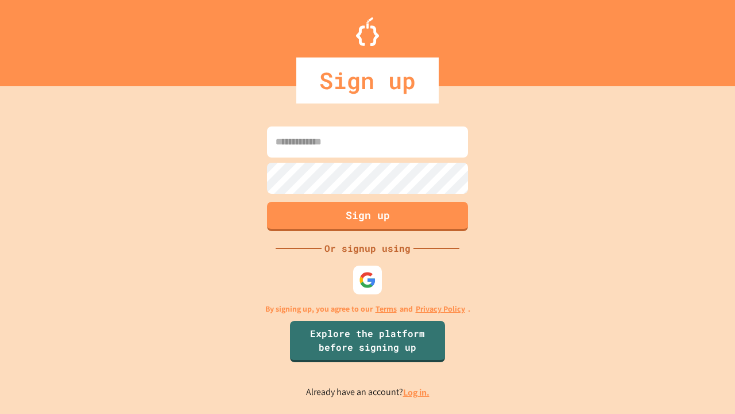  What do you see at coordinates (386, 308) in the screenshot?
I see `a: Terms` at bounding box center [386, 308].